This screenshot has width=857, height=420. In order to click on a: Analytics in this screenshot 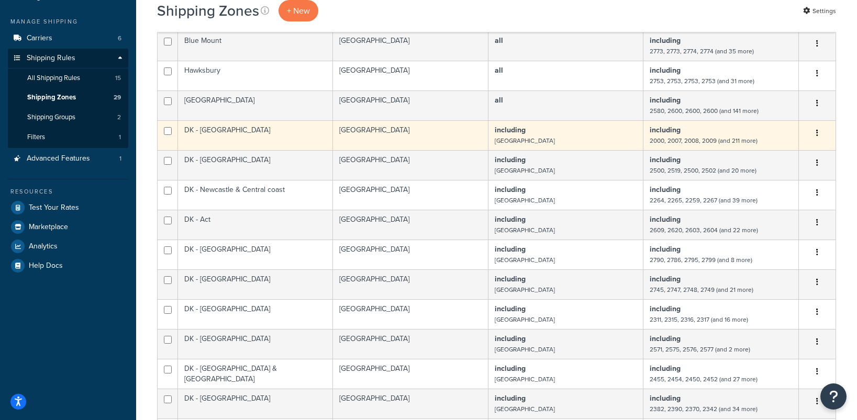, I will do `click(68, 246)`.